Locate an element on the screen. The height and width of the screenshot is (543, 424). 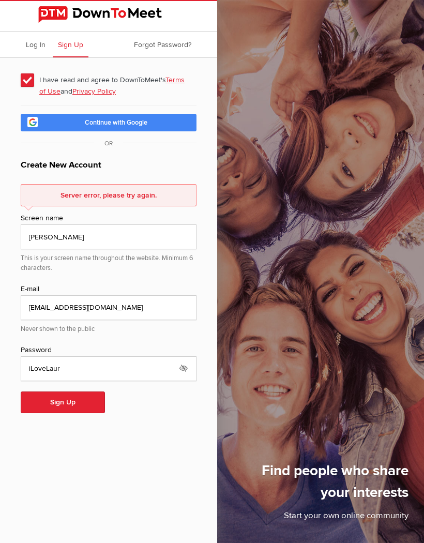
input: e.g. John Smith or John S. is located at coordinates (109, 237).